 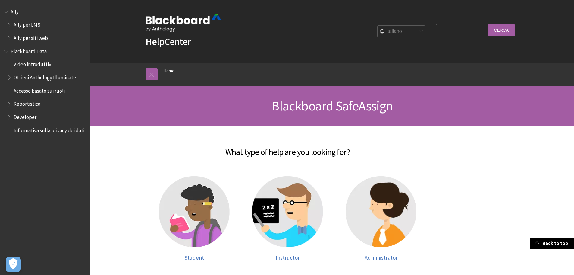 I want to click on img: Instructor help, so click(x=288, y=211).